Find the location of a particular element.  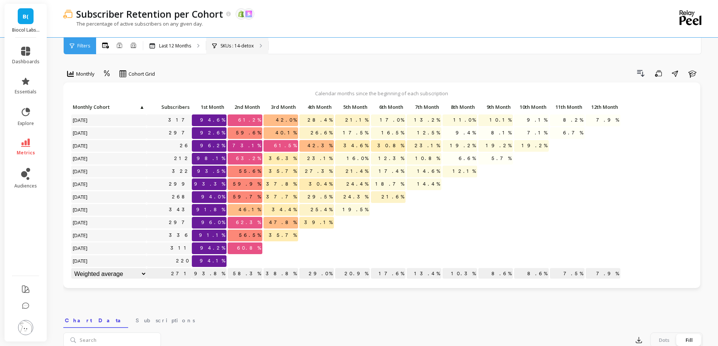

span: 19.5% is located at coordinates (355, 210).